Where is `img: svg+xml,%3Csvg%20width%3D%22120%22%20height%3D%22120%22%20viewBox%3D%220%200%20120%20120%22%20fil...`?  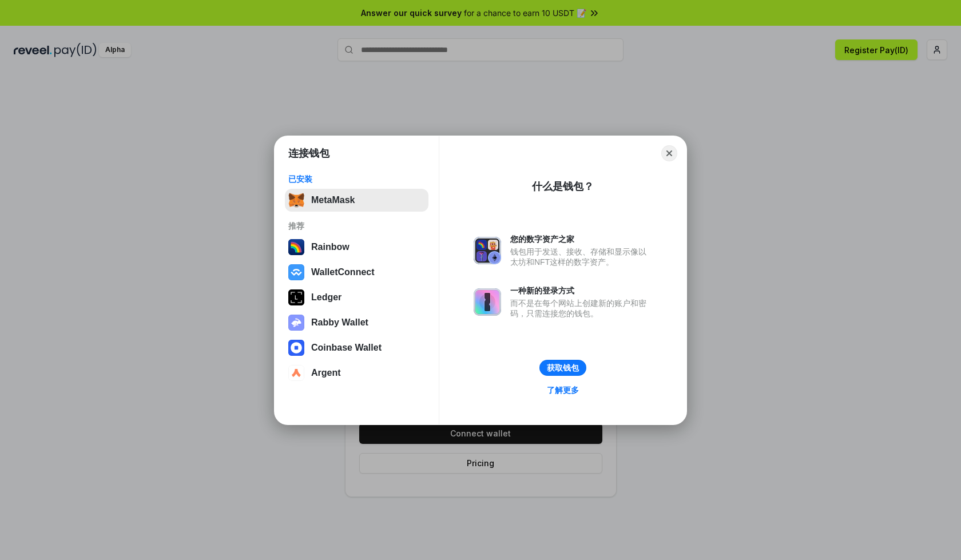 img: svg+xml,%3Csvg%20width%3D%22120%22%20height%3D%22120%22%20viewBox%3D%220%200%20120%20120%22%20fil... is located at coordinates (296, 247).